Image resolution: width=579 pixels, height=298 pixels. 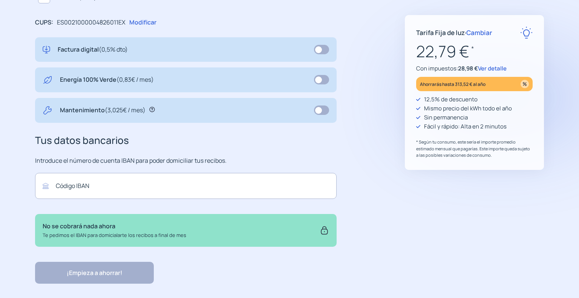 What do you see at coordinates (186, 161) in the screenshot?
I see `p: Introduce el número de cuenta IBAN para poder domiciliar tus recibos.` at bounding box center [186, 161].